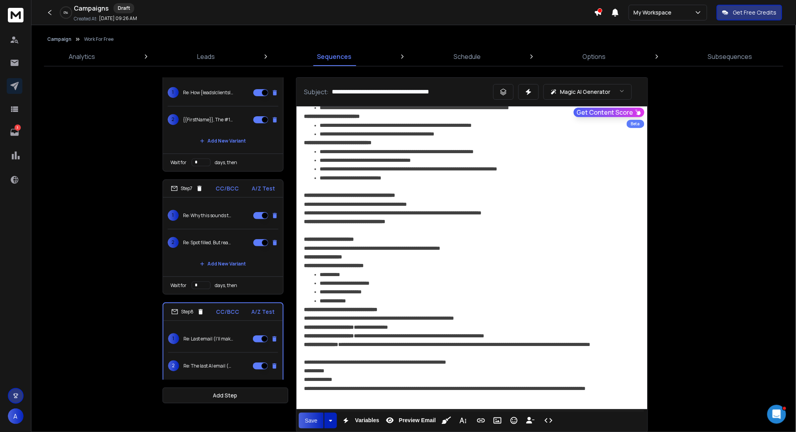 The width and height of the screenshot is (796, 432). Describe the element at coordinates (334, 57) in the screenshot. I see `a: Sequences` at that location.